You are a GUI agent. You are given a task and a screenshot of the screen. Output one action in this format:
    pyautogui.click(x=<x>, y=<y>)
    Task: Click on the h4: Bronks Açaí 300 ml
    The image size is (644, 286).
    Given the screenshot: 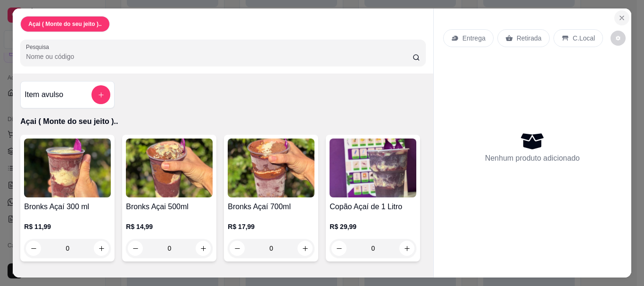 What is the action you would take?
    pyautogui.click(x=68, y=207)
    